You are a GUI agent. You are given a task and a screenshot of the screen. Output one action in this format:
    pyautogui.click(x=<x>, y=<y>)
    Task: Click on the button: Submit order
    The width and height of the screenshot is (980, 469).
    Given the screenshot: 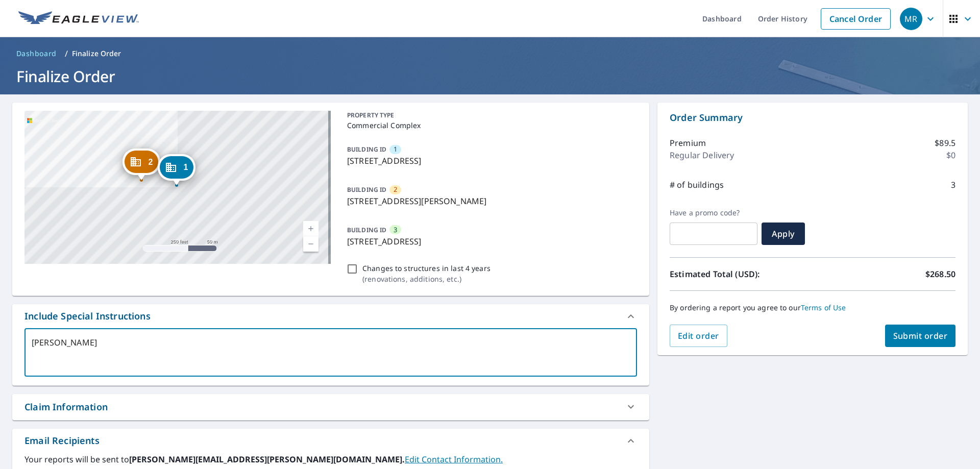 What is the action you would take?
    pyautogui.click(x=920, y=336)
    